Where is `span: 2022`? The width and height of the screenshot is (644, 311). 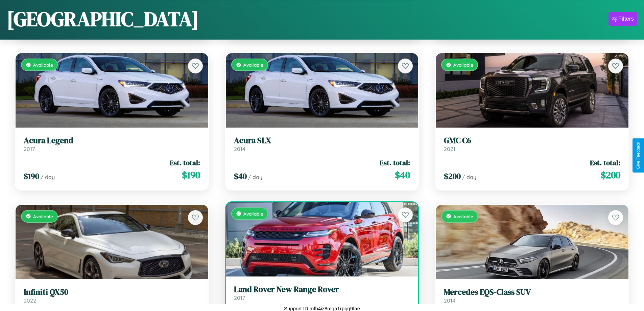
span: 2022 is located at coordinates (30, 300).